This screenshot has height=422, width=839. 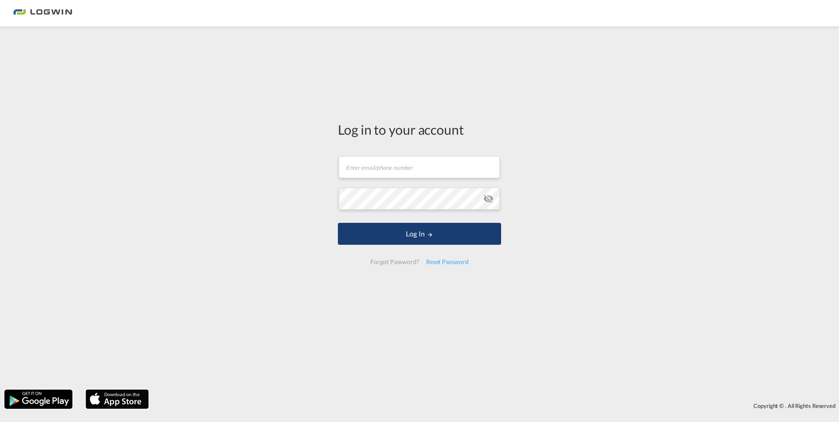 What do you see at coordinates (420, 129) in the screenshot?
I see `div: Log in to your account` at bounding box center [420, 129].